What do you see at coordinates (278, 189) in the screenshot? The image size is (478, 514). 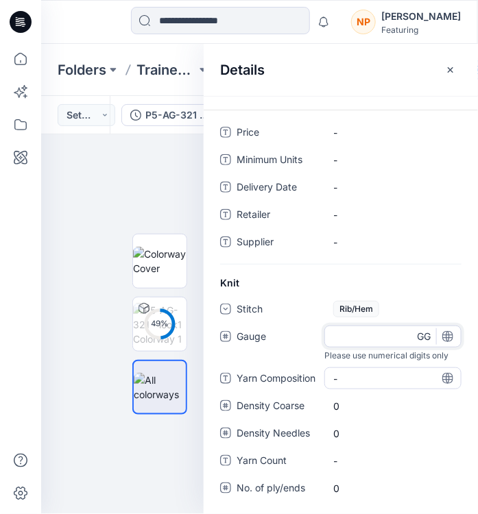 I see `span: Delivery Date` at bounding box center [278, 189].